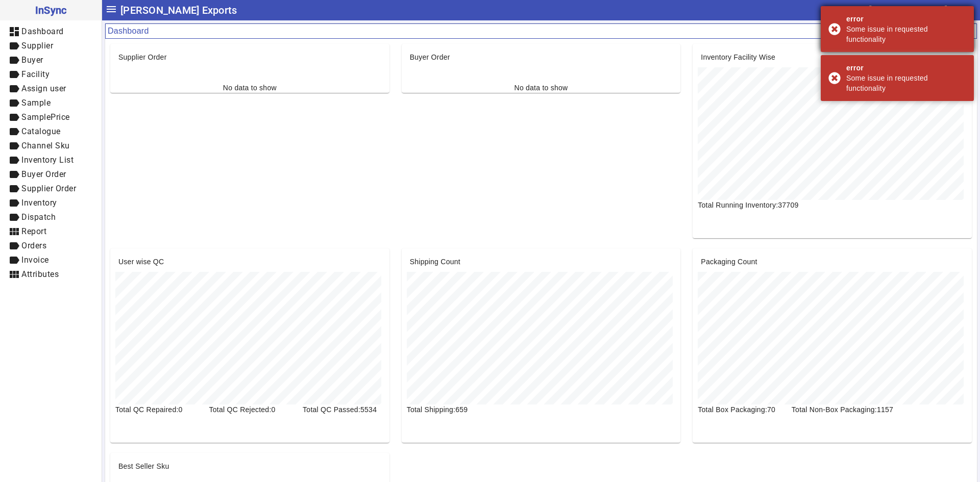  What do you see at coordinates (37, 45) in the screenshot?
I see `span: Supplier` at bounding box center [37, 45].